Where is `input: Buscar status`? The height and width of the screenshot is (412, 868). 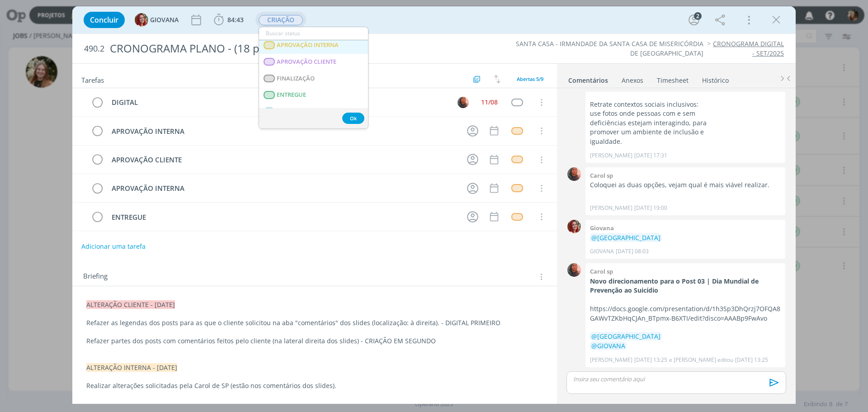 input: Buscar status is located at coordinates (314, 34).